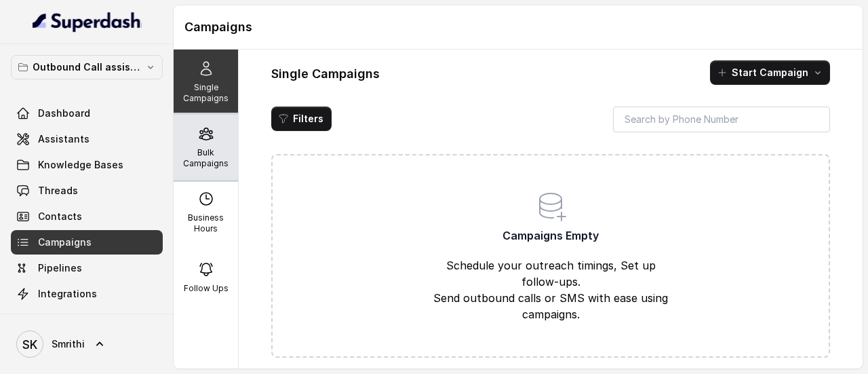 The image size is (868, 374). Describe the element at coordinates (67, 320) in the screenshot. I see `span: API Settings` at that location.